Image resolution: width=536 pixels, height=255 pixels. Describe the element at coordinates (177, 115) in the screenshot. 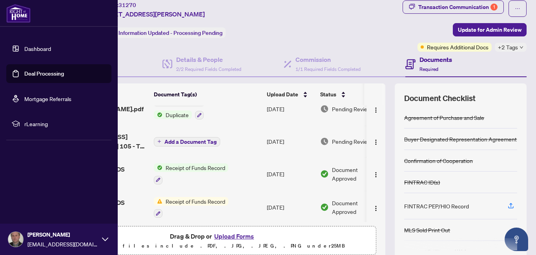

I see `span: Duplicate` at that location.